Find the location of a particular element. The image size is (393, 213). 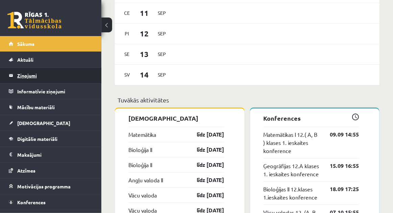

span: Mācību materiāli is located at coordinates (36, 107).